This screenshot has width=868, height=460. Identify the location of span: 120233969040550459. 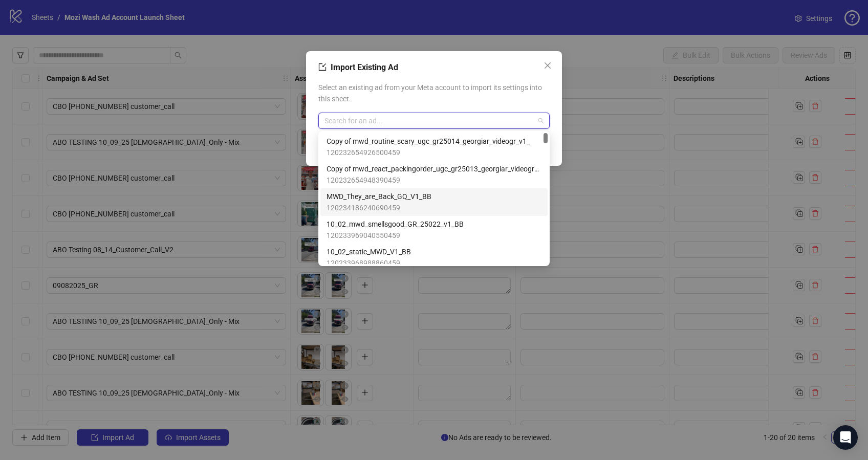
(395, 236).